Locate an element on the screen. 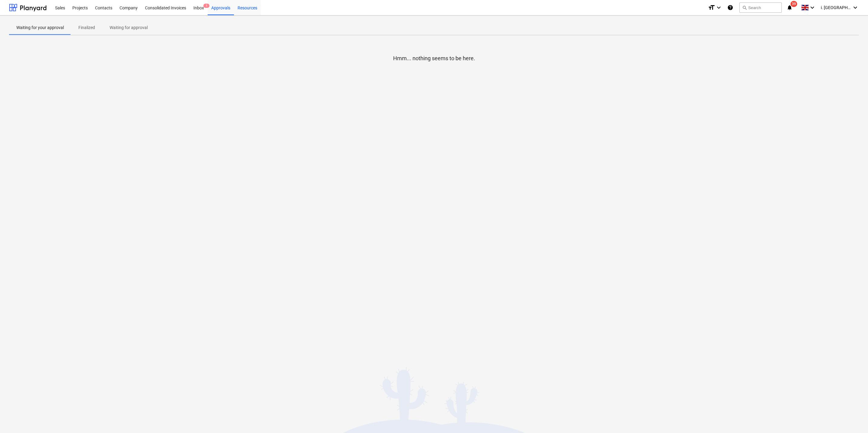  p: Waiting for approval is located at coordinates (129, 28).